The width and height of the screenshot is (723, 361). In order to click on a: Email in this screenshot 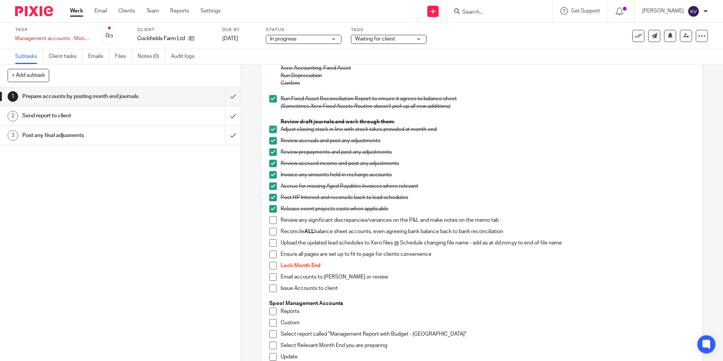, I will do `click(101, 11)`.